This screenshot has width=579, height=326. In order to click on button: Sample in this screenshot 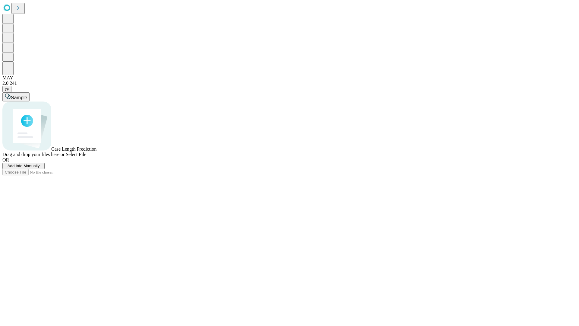, I will do `click(16, 97)`.